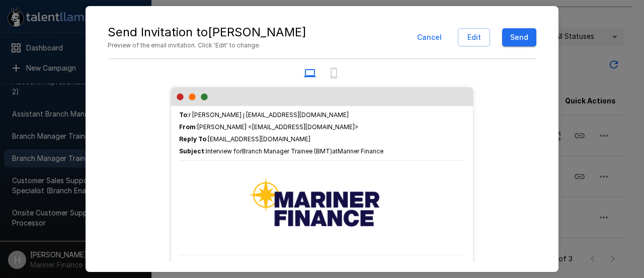 The height and width of the screenshot is (278, 644). I want to click on b: Subject, so click(192, 151).